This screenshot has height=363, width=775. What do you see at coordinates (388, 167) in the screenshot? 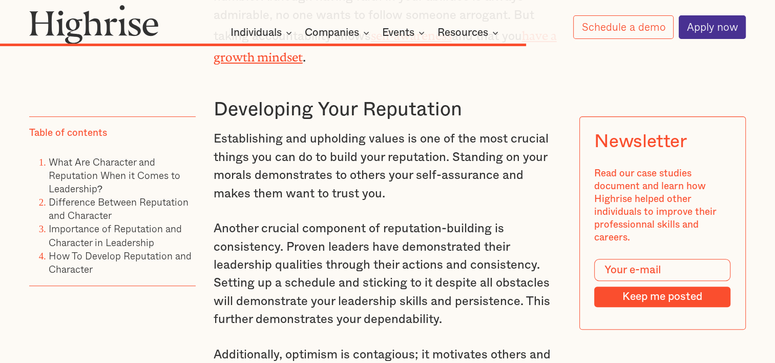
I see `p: Establishing and upholding values is one of the most crucial things you can do to build your repu...` at bounding box center [388, 167].